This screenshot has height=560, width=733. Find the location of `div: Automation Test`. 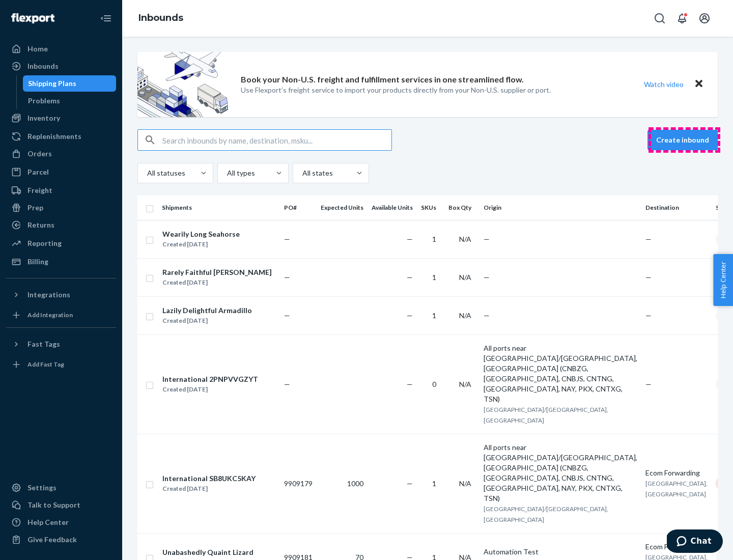

div: Automation Test is located at coordinates (560, 551).